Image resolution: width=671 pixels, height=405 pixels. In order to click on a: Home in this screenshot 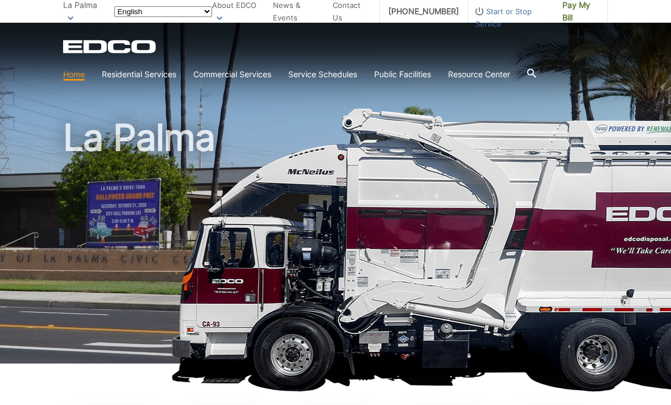, I will do `click(74, 74)`.